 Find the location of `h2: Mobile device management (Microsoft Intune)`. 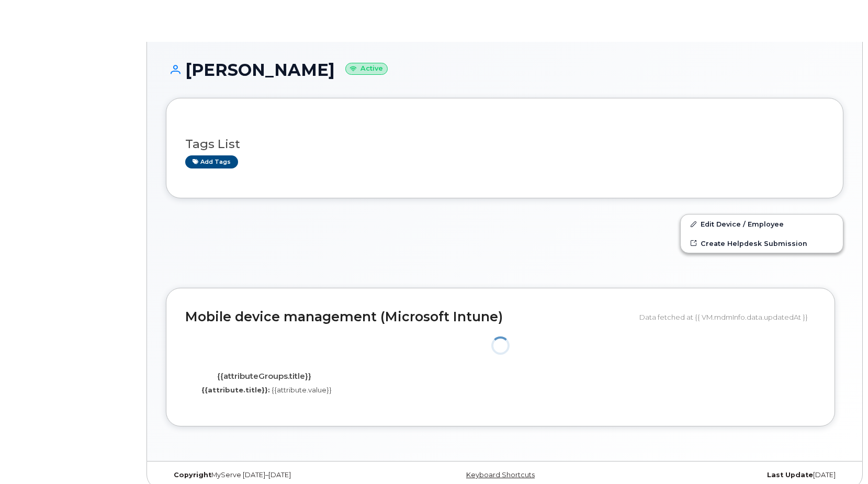

h2: Mobile device management (Microsoft Intune) is located at coordinates (408, 317).